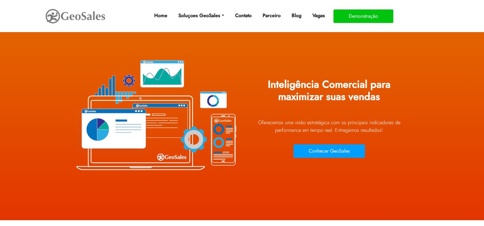 This screenshot has height=226, width=484. Describe the element at coordinates (201, 16) in the screenshot. I see `a: Soluçoes GeoSales` at that location.